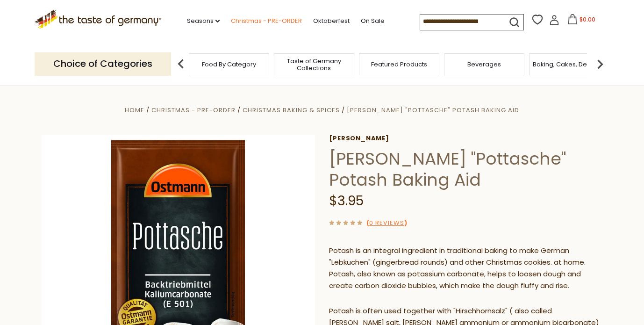  What do you see at coordinates (484, 64) in the screenshot?
I see `a: Beverages` at bounding box center [484, 64].